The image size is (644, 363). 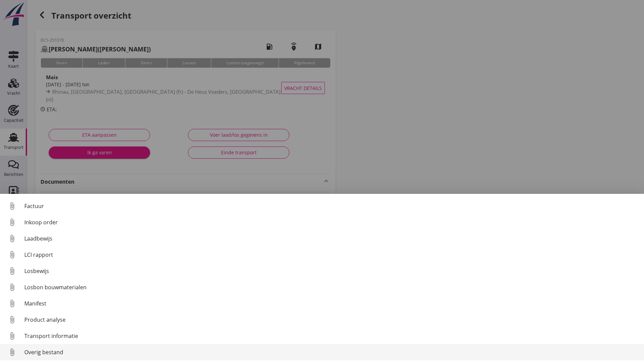 What do you see at coordinates (331, 336) in the screenshot?
I see `div: Transport informatie` at bounding box center [331, 336].